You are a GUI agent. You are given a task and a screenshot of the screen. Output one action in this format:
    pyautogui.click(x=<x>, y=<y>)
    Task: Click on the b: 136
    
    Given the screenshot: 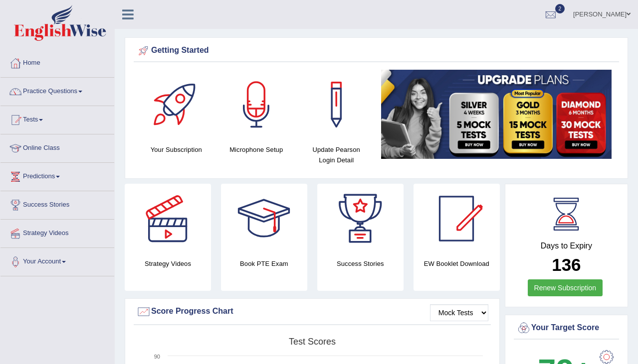 What is the action you would take?
    pyautogui.click(x=566, y=264)
    